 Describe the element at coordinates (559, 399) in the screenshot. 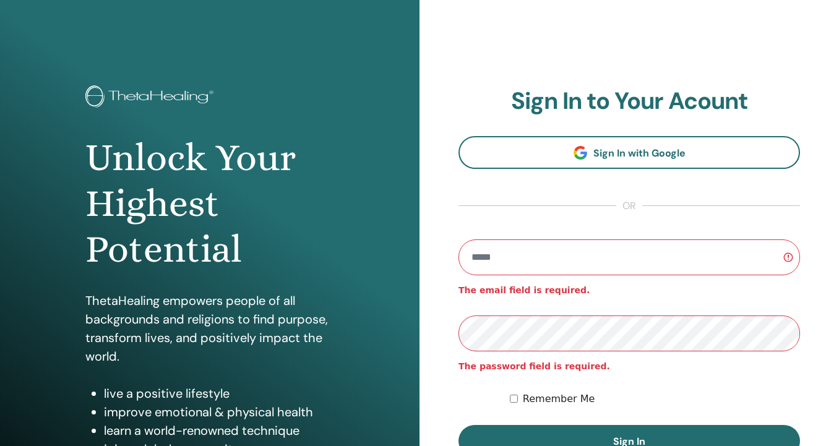

I see `label: Remember Me` at that location.